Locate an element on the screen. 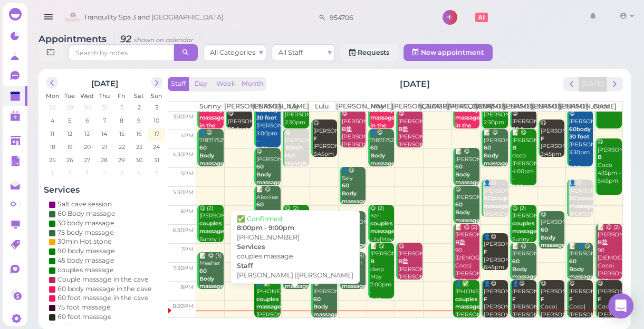  span: 21 is located at coordinates (105, 147).